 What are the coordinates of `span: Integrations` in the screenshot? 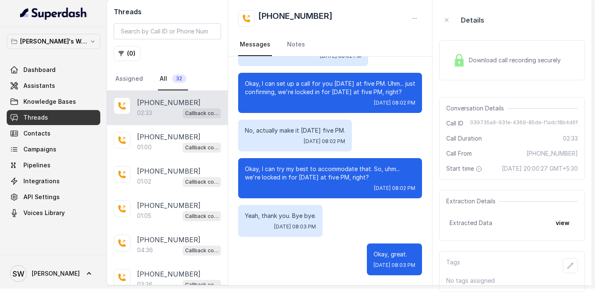 It's located at (41, 181).